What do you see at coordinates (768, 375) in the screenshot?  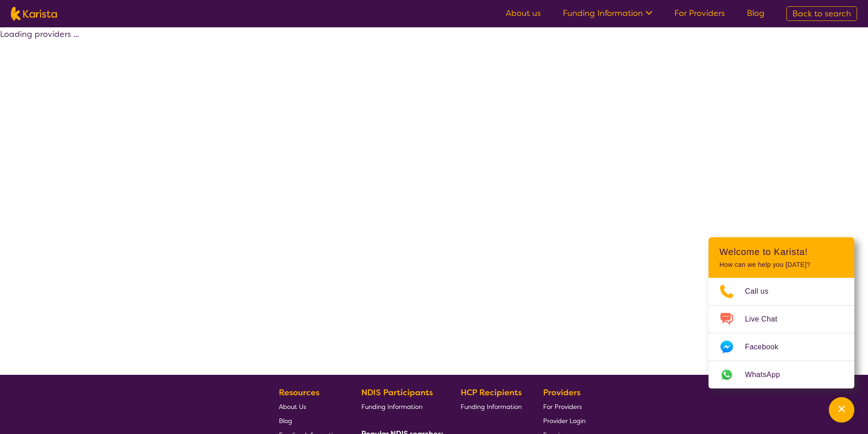 I see `span: WhatsApp` at bounding box center [768, 375].